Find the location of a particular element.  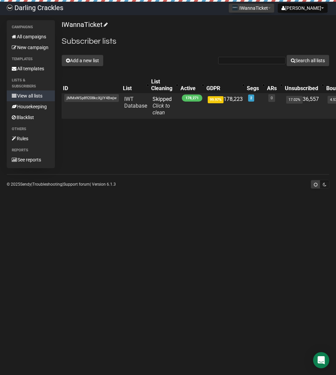

span: 178,271 is located at coordinates (192, 98).